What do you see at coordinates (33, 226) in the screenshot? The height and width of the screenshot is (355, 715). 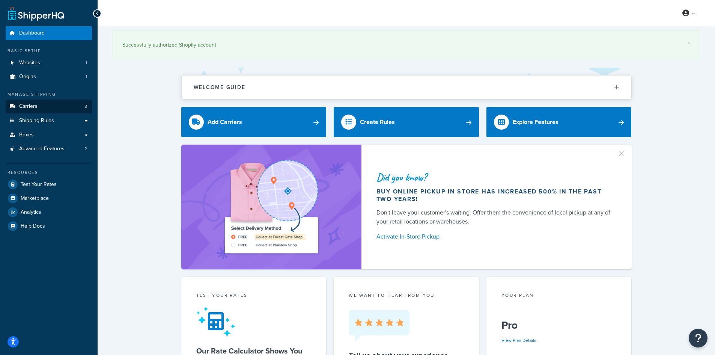 I see `span: Help Docs` at bounding box center [33, 226].